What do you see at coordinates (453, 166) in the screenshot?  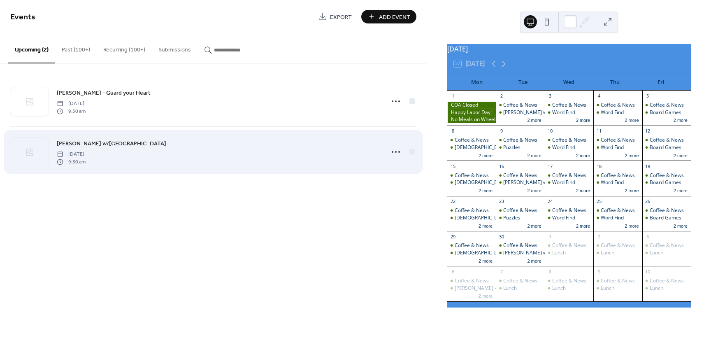 I see `div: 15` at bounding box center [453, 166].